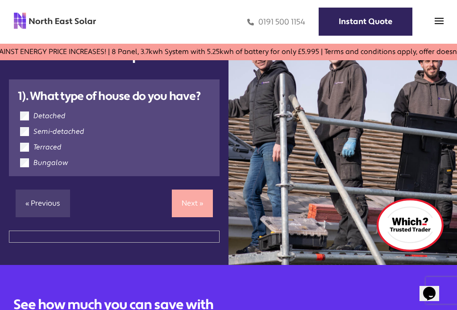 Image resolution: width=457 pixels, height=310 pixels. Describe the element at coordinates (114, 56) in the screenshot. I see `h1: Get an instant solar quote` at that location.